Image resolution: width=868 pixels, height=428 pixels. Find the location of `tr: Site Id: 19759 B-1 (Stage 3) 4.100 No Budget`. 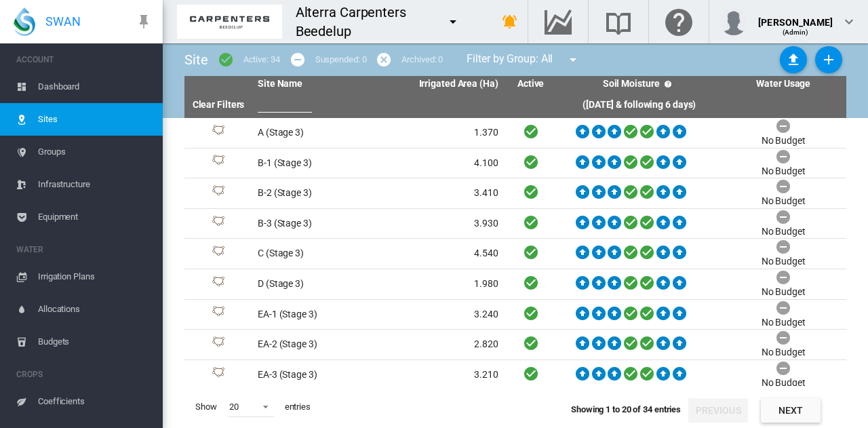

tr: Site Id: 19759 B-1 (Stage 3) 4.100 No Budget is located at coordinates (515, 163).